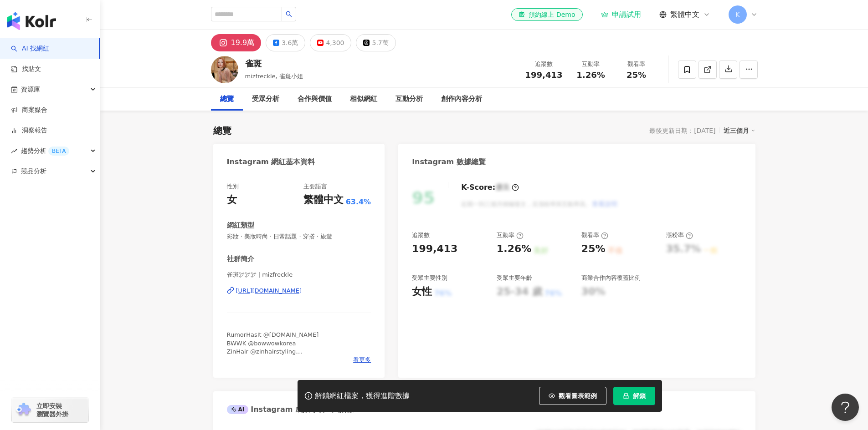  I want to click on span: 199,413, so click(544, 75).